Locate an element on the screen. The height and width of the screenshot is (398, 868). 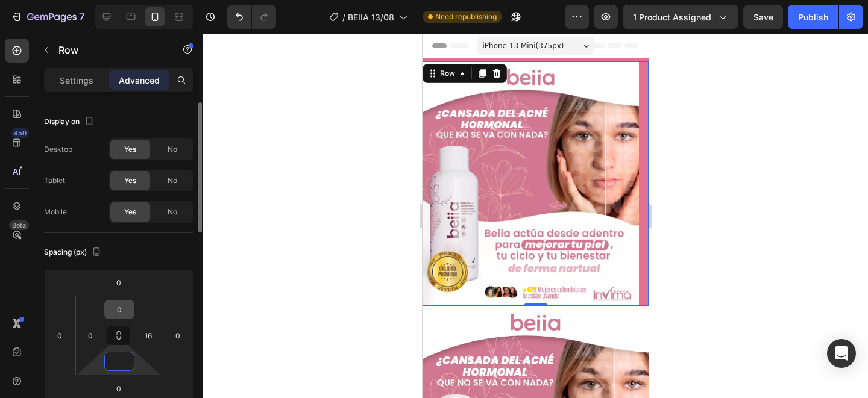
div: Spacing (px) is located at coordinates (74, 252).